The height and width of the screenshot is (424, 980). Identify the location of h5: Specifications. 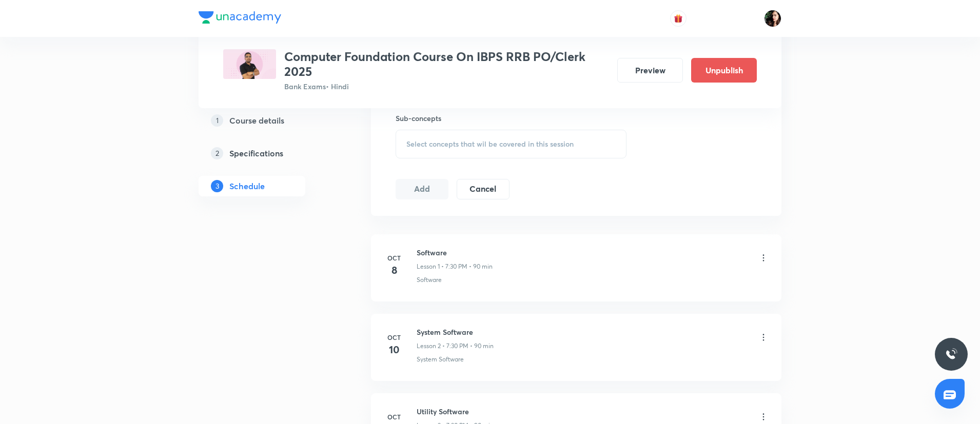
(256, 154).